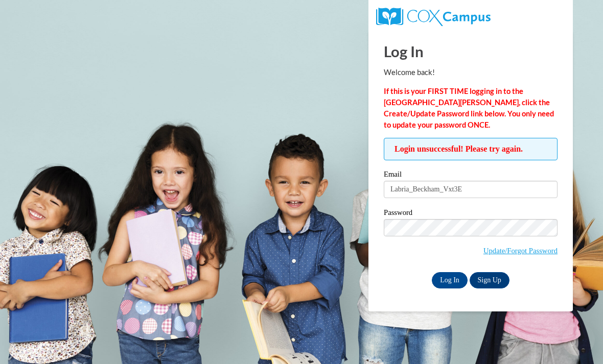  I want to click on span: Login unsuccessful! Please try again., so click(471, 149).